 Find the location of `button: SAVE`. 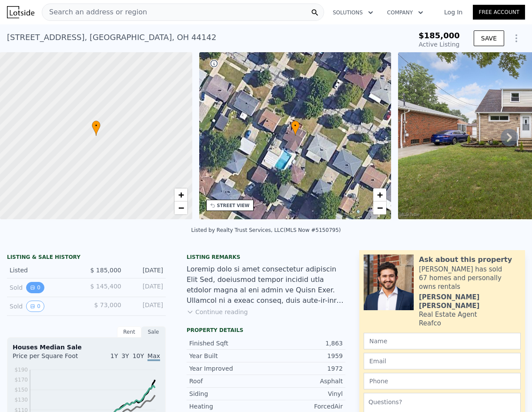

button: SAVE is located at coordinates (489, 39).